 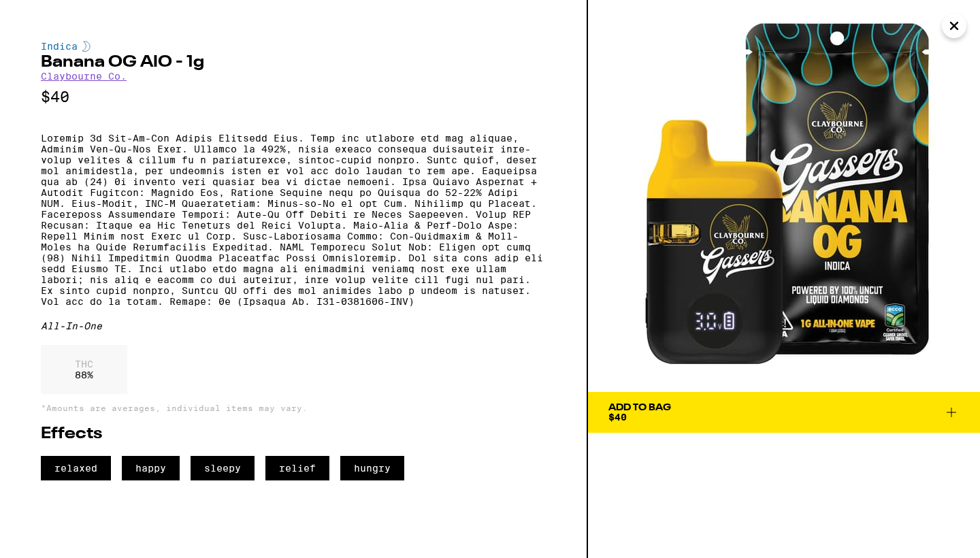 What do you see at coordinates (293, 434) in the screenshot?
I see `h2: Effects` at bounding box center [293, 434].